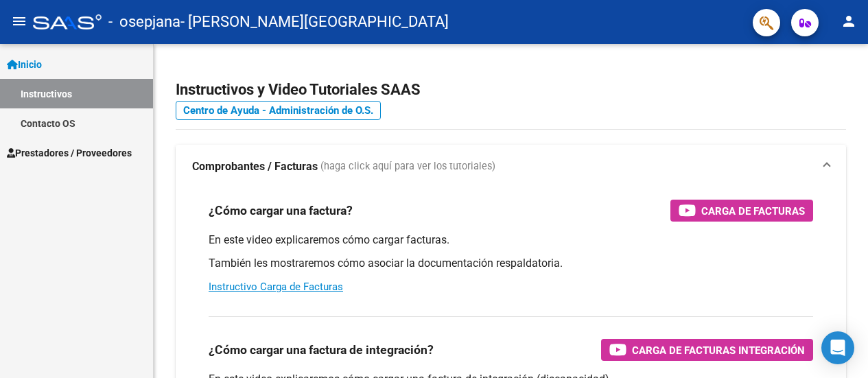 Image resolution: width=868 pixels, height=378 pixels. I want to click on button: Carga de Facturas Integración, so click(707, 350).